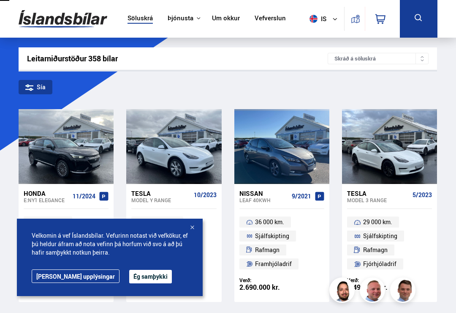  What do you see at coordinates (162, 222) in the screenshot?
I see `span: 26 000 km.` at bounding box center [162, 222].